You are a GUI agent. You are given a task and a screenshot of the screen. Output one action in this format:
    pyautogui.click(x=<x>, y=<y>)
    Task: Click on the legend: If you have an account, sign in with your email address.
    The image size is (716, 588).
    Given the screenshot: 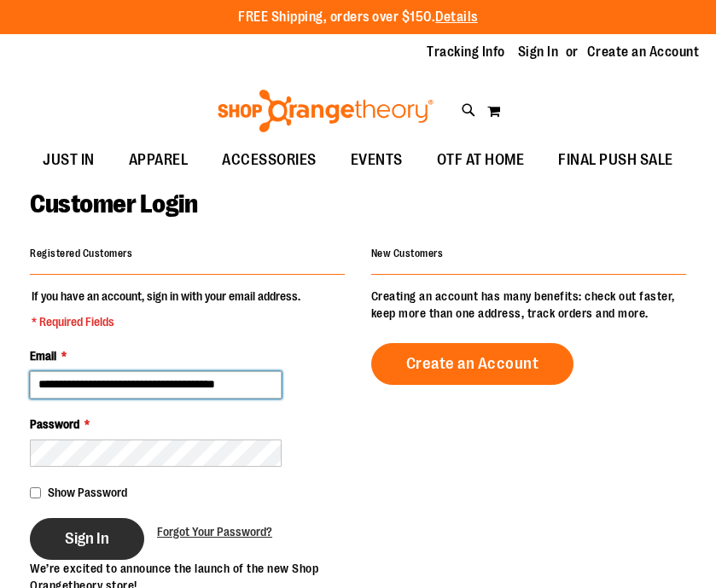 What is the action you would take?
    pyautogui.click(x=165, y=309)
    